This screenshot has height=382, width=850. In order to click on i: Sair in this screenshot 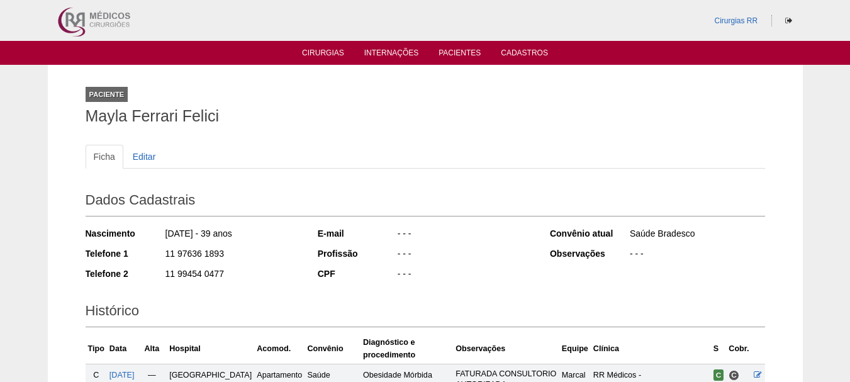, I will do `click(788, 21)`.